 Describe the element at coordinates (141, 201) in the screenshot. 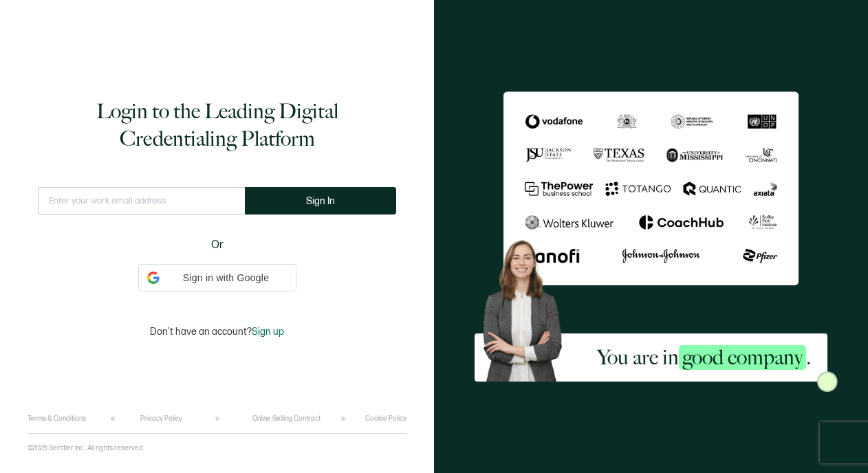

I see `input: Enter your work email address` at that location.